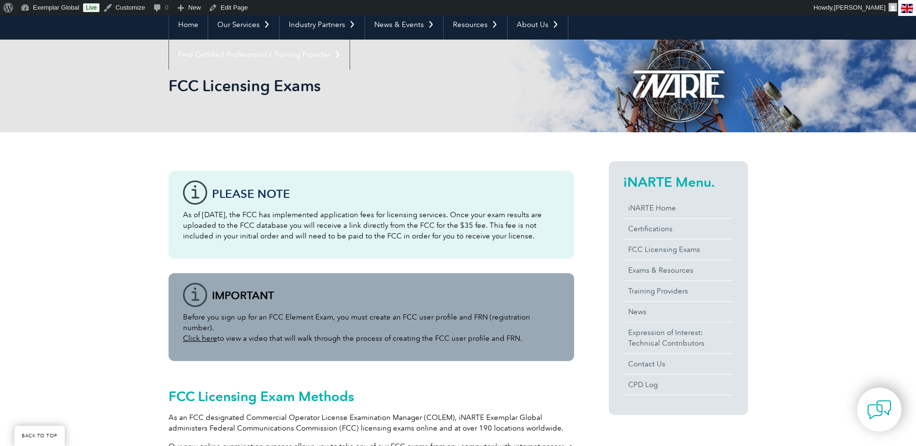 The image size is (916, 446). What do you see at coordinates (404, 25) in the screenshot?
I see `a: News & Events` at bounding box center [404, 25].